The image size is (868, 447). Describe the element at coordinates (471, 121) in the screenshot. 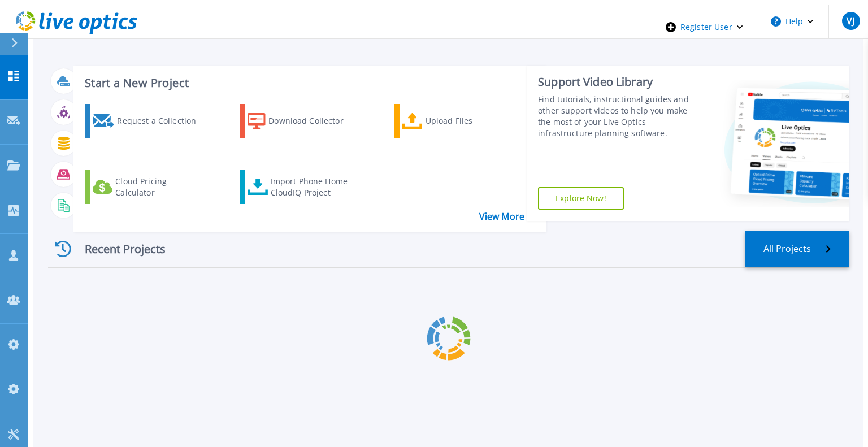

I see `div: Upload Files` at that location.